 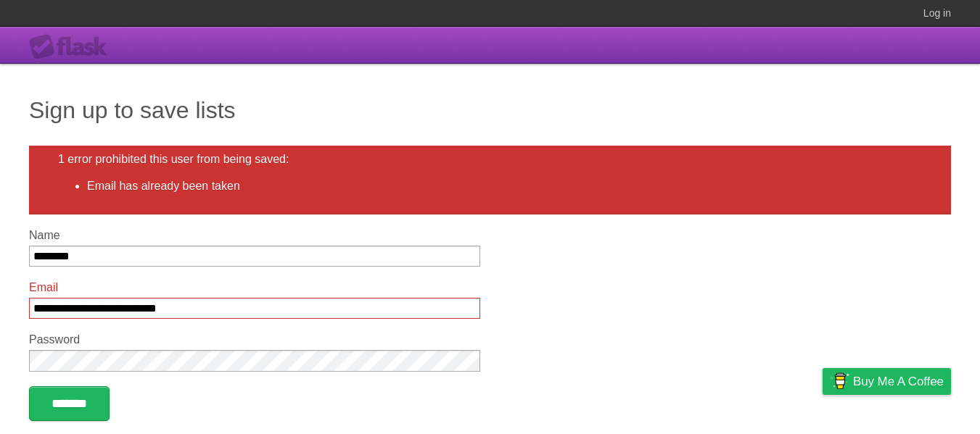 What do you see at coordinates (255, 235) in the screenshot?
I see `label: Name` at bounding box center [255, 235].